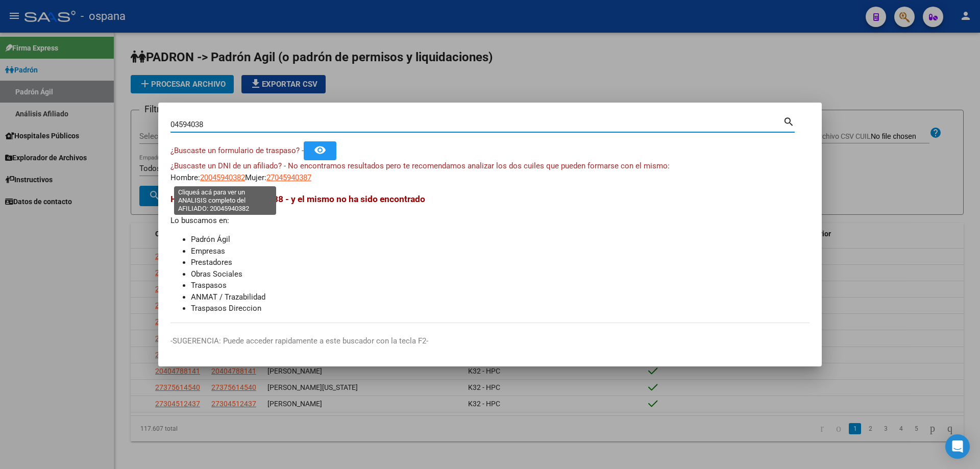 The image size is (980, 469). I want to click on span: ¿Buscaste un formulario de traspaso? -, so click(237, 150).